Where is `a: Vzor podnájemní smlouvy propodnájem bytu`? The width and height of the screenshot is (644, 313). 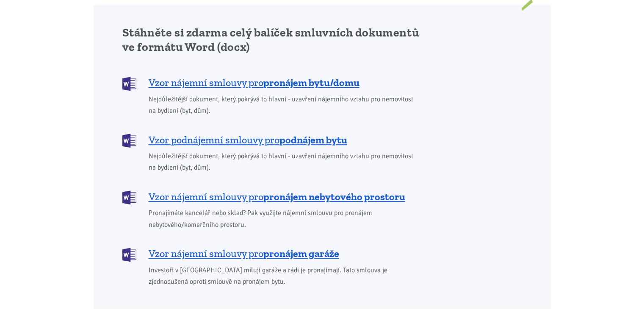 a: Vzor podnájemní smlouvy propodnájem bytu is located at coordinates (271, 139).